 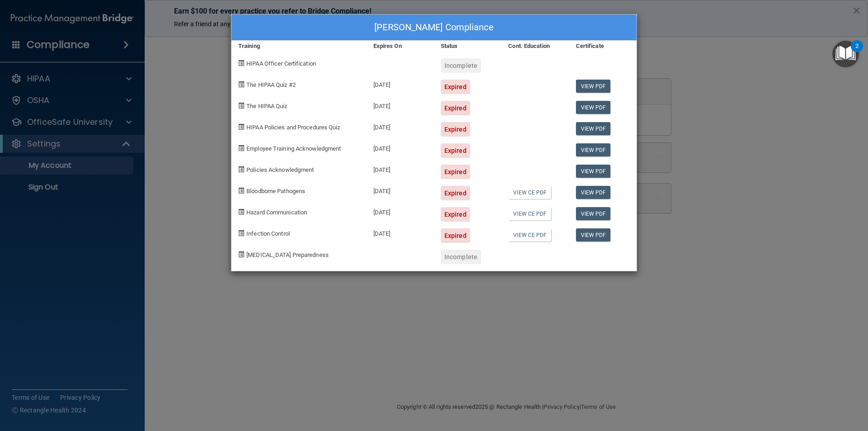 What do you see at coordinates (857, 52) in the screenshot?
I see `div: 2` at bounding box center [857, 52].